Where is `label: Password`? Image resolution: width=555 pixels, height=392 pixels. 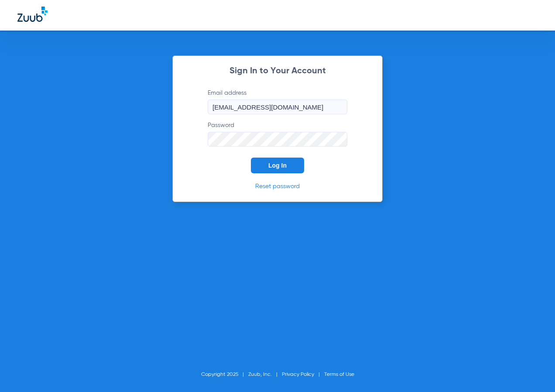
label: Password is located at coordinates (278, 133).